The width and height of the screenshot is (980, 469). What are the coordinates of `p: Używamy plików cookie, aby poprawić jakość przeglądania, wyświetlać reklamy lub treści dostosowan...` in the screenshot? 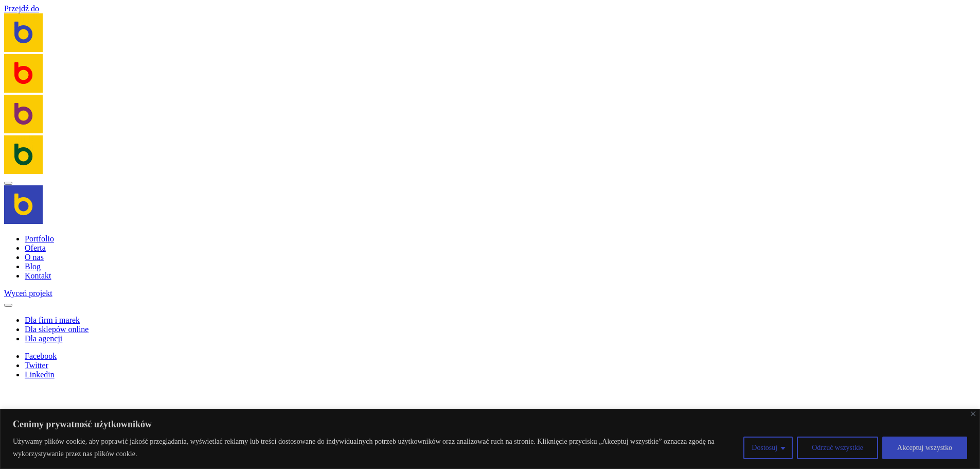 It's located at (374, 448).